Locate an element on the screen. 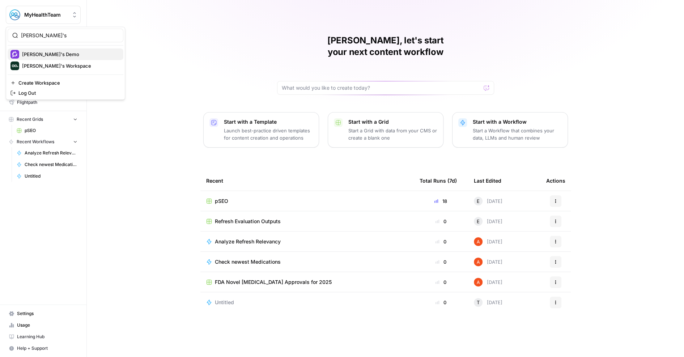 Image resolution: width=684 pixels, height=357 pixels. p: Launch best-practice driven templates for content creation and operations is located at coordinates (268, 134).